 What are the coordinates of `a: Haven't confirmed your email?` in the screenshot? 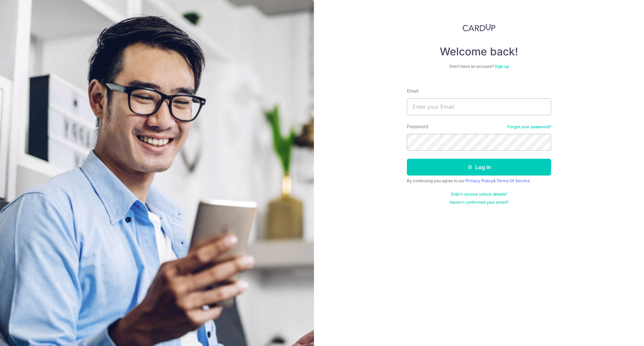 It's located at (479, 203).